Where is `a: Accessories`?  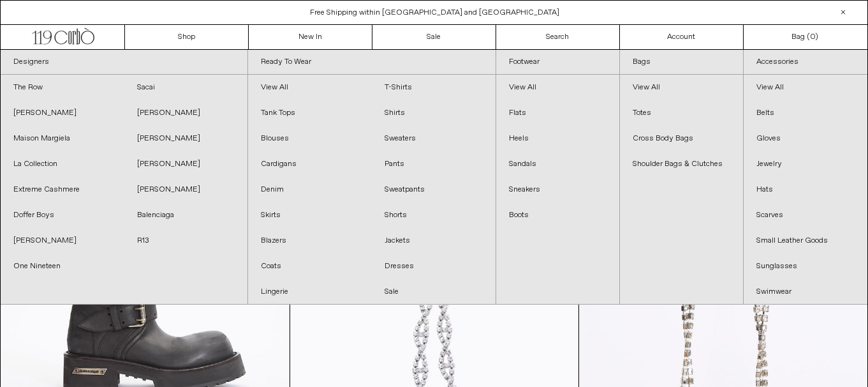 a: Accessories is located at coordinates (805, 62).